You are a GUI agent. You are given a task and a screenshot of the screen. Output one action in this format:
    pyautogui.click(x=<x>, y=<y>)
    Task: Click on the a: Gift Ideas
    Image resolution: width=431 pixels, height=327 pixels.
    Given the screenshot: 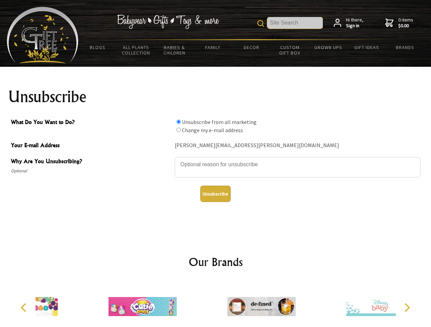 What is the action you would take?
    pyautogui.click(x=366, y=47)
    